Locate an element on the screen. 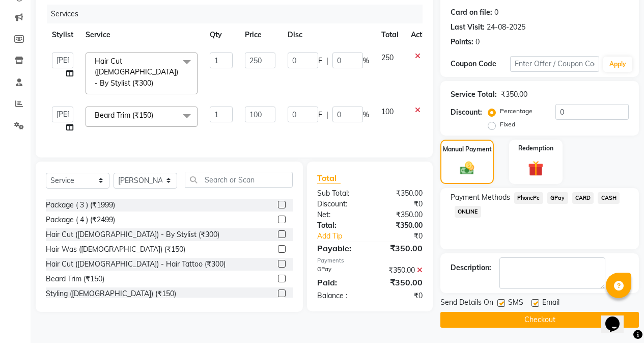 Image resolution: width=644 pixels, height=343 pixels. span: Beard Trim (₹150) is located at coordinates (123, 115).